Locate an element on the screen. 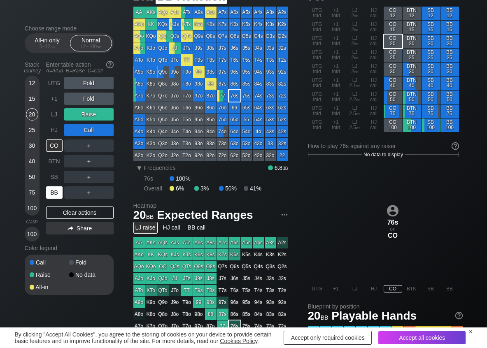 The width and height of the screenshot is (487, 348). div: 100 is located at coordinates (32, 234).